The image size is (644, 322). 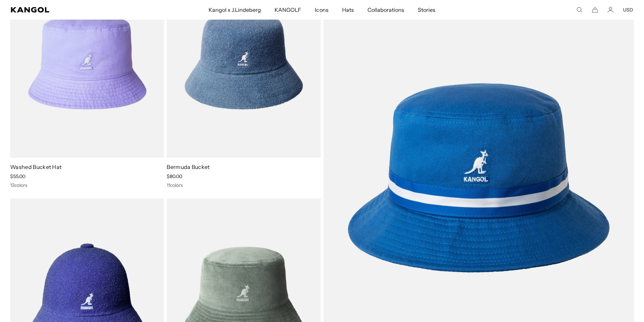 What do you see at coordinates (580, 10) in the screenshot?
I see `summary: Search here` at bounding box center [580, 10].